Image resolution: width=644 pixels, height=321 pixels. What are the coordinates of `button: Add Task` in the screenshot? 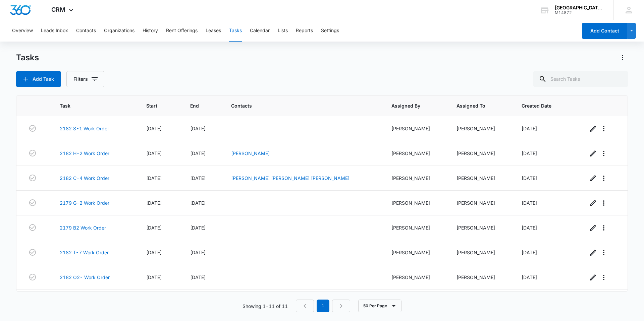 It's located at (39, 79).